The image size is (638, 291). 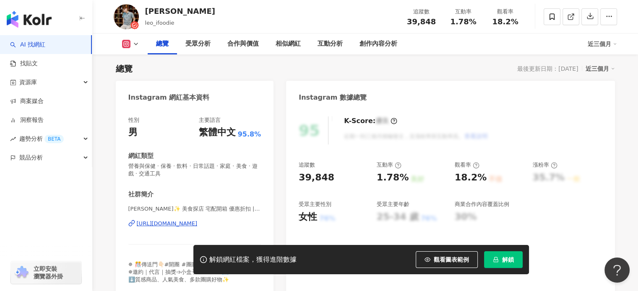 I want to click on span: 資源庫, so click(x=28, y=82).